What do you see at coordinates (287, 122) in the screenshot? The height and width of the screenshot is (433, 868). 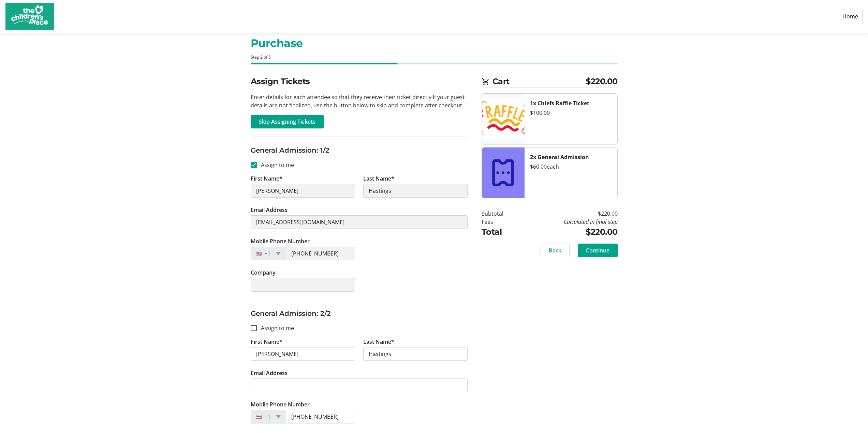 I see `span: Skip Assigning Tickets` at bounding box center [287, 122].